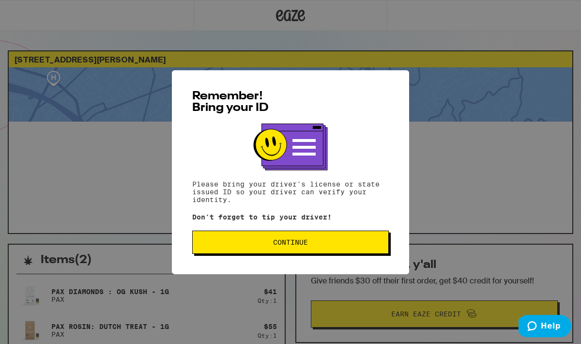  What do you see at coordinates (290, 242) in the screenshot?
I see `button: Continue` at bounding box center [290, 242].